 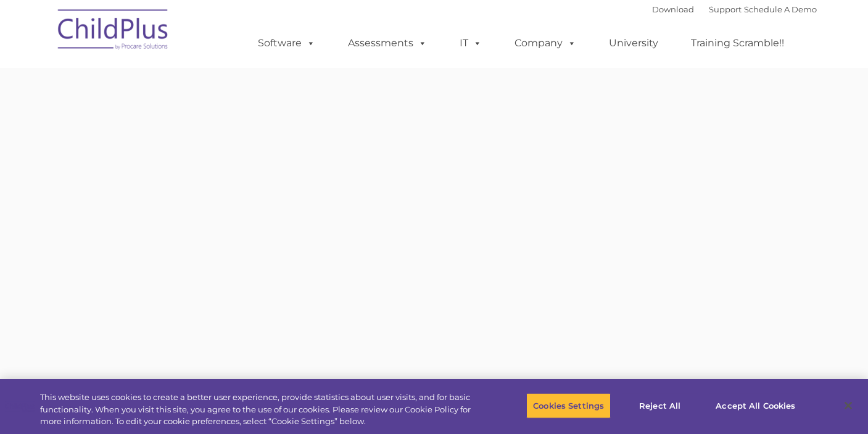 What do you see at coordinates (673, 10) in the screenshot?
I see `a: Download` at bounding box center [673, 10].